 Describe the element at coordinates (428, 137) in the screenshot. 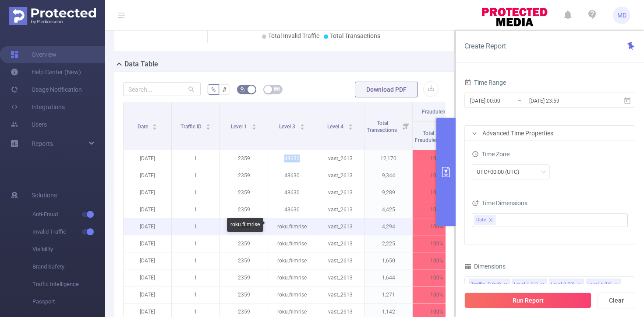

I see `span: Total Fraudulent` at that location.